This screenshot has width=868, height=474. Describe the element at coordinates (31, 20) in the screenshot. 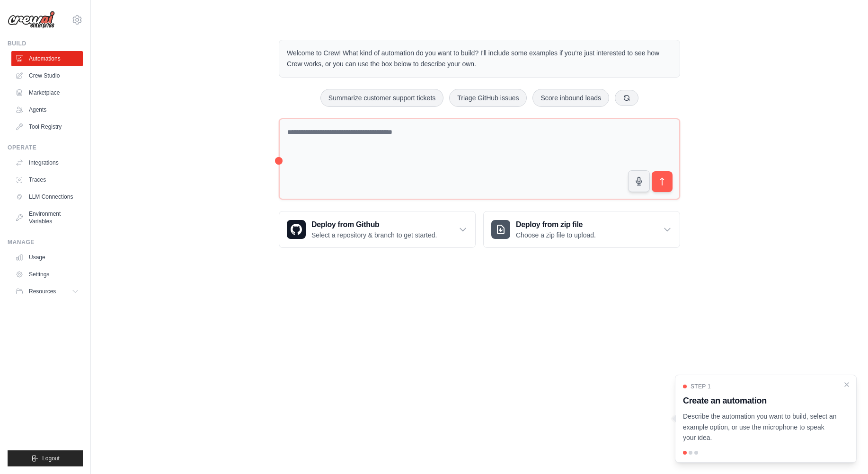

I see `img: Logo` at that location.